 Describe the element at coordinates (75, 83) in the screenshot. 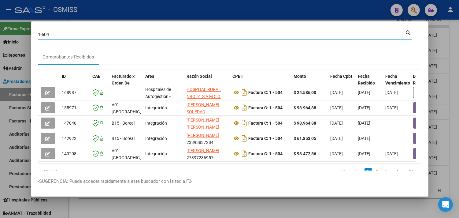

I see `datatable-header-cell: ID` at that location.